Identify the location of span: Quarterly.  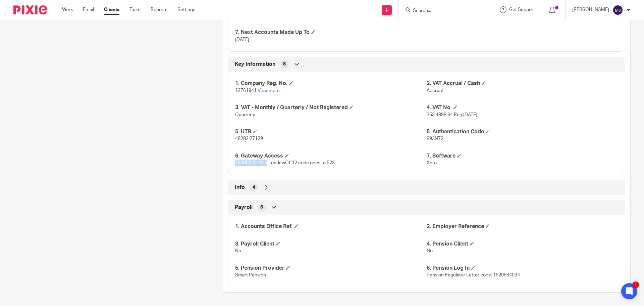
(245, 115).